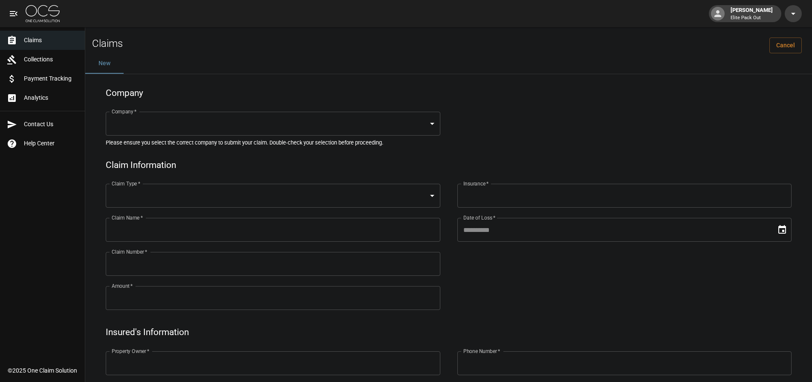 The width and height of the screenshot is (812, 382). Describe the element at coordinates (124, 111) in the screenshot. I see `label: Company` at that location.